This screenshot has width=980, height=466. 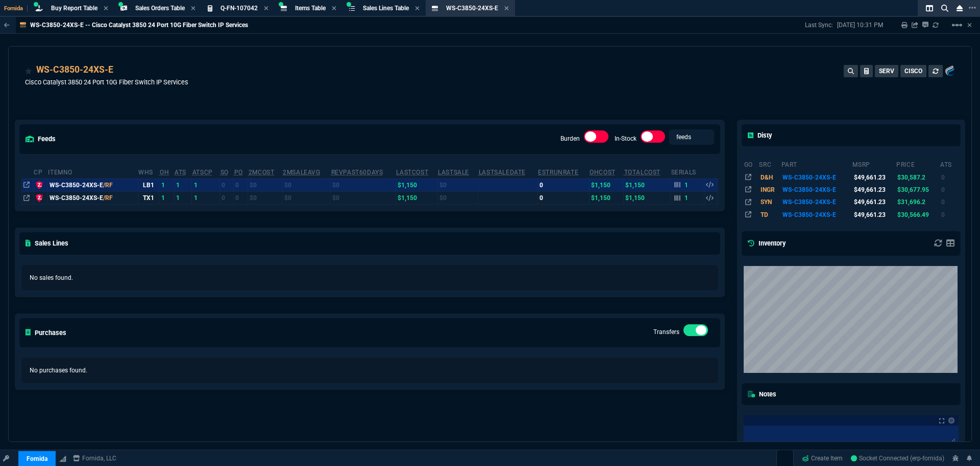 I want to click on label: Burden, so click(x=570, y=139).